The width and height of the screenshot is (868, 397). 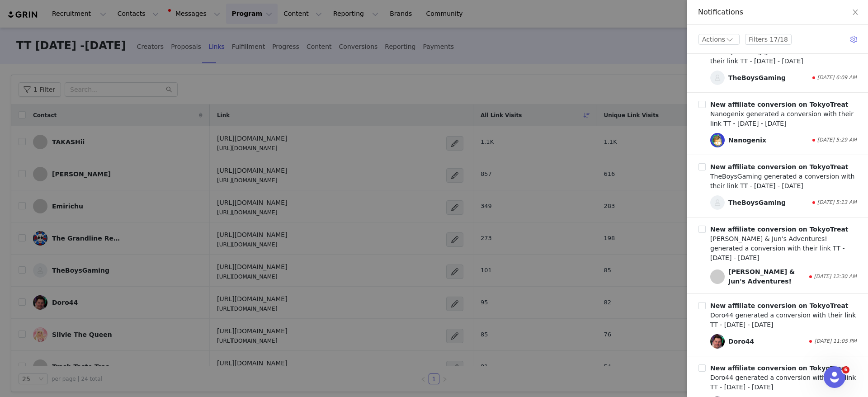 What do you see at coordinates (855, 12) in the screenshot?
I see `i: icon: close` at bounding box center [855, 12].